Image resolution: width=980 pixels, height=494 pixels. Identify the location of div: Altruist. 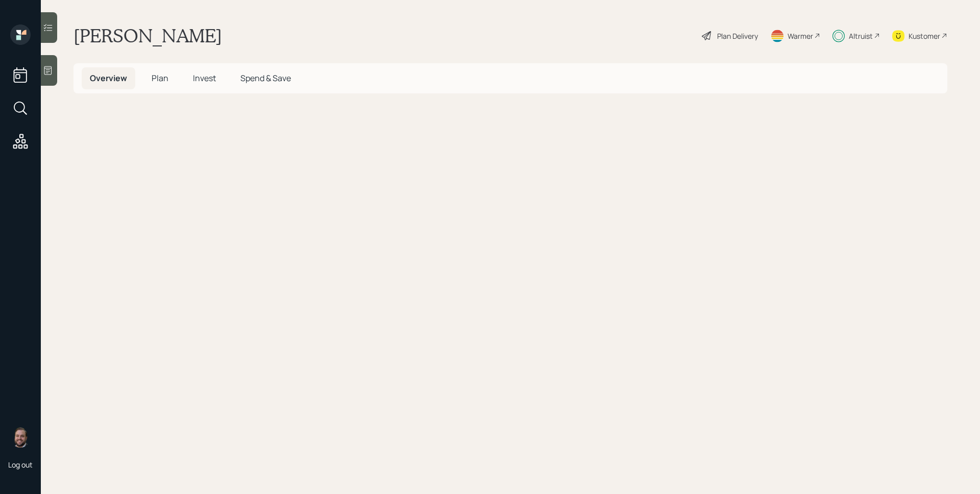
(860, 36).